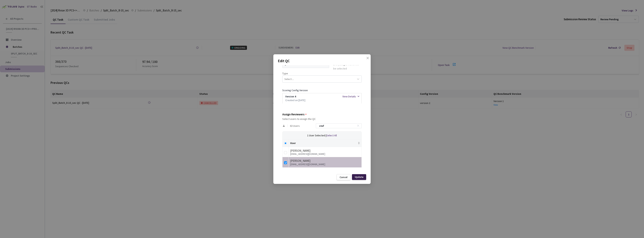  What do you see at coordinates (289, 79) in the screenshot?
I see `div: Select...` at bounding box center [289, 79].